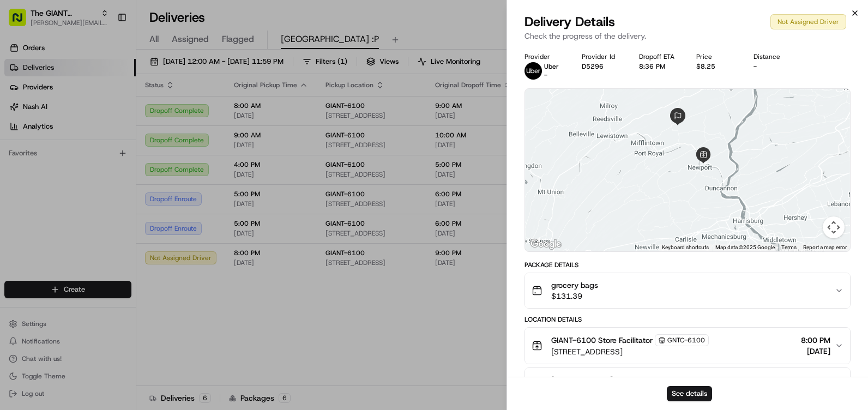 The height and width of the screenshot is (410, 868). I want to click on span: grocery bags, so click(575, 285).